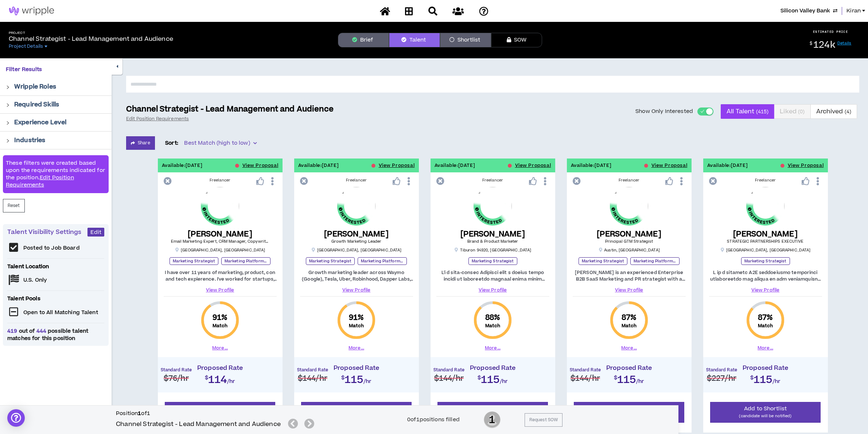 The height and width of the screenshot is (434, 868). What do you see at coordinates (30, 141) in the screenshot?
I see `p: Industries` at bounding box center [30, 141].